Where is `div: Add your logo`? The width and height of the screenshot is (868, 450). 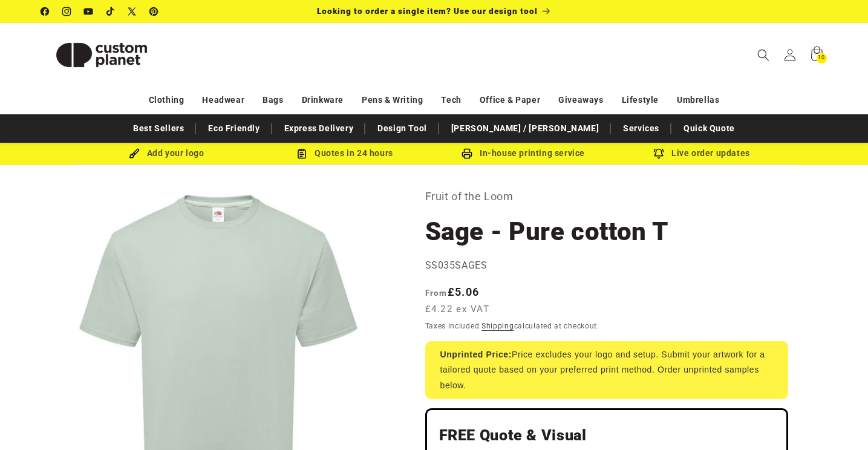 div: Add your logo is located at coordinates (166, 153).